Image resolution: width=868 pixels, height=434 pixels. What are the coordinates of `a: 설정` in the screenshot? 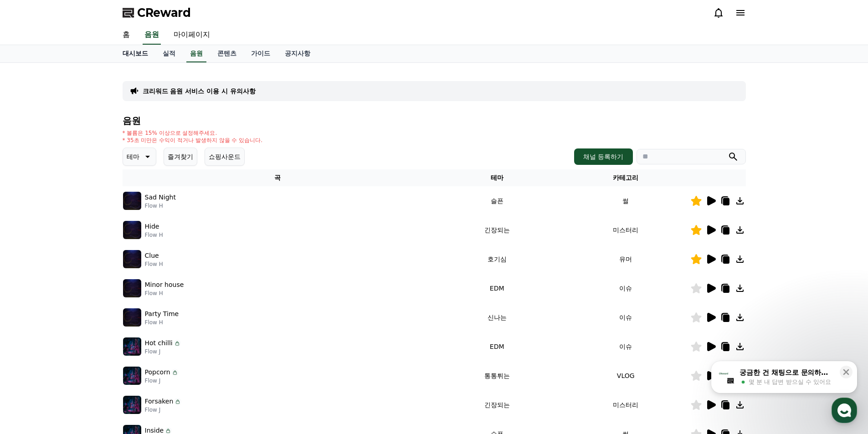 It's located at (146, 300).